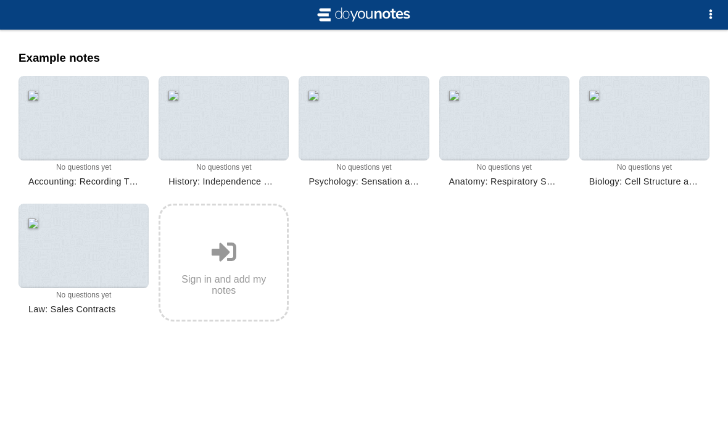 The image size is (728, 440). I want to click on div: Accounting: Recording Transactions, so click(83, 181).